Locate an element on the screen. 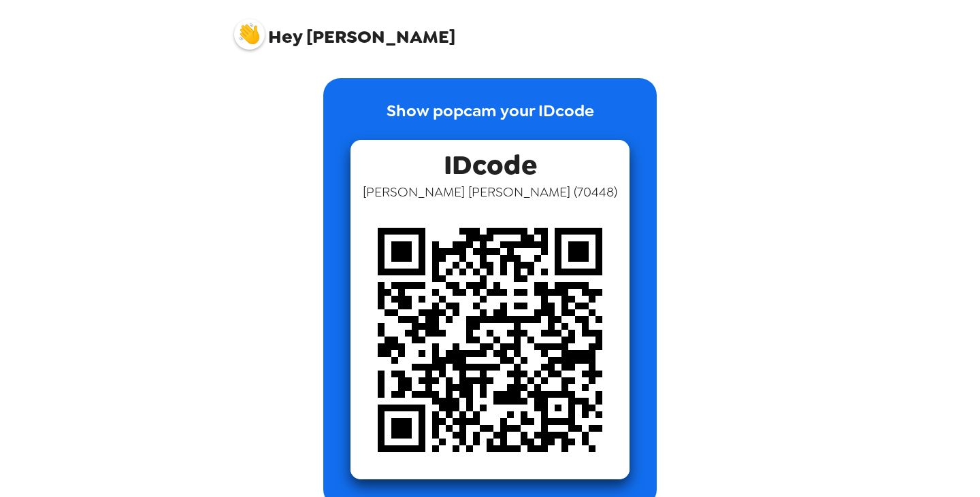  img: qr code is located at coordinates (490, 340).